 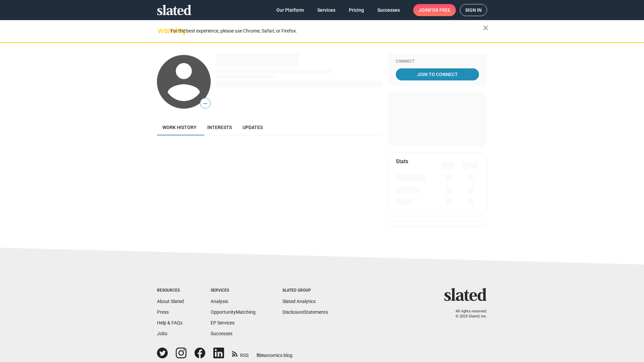 What do you see at coordinates (171, 291) in the screenshot?
I see `div: Resources` at bounding box center [171, 291].